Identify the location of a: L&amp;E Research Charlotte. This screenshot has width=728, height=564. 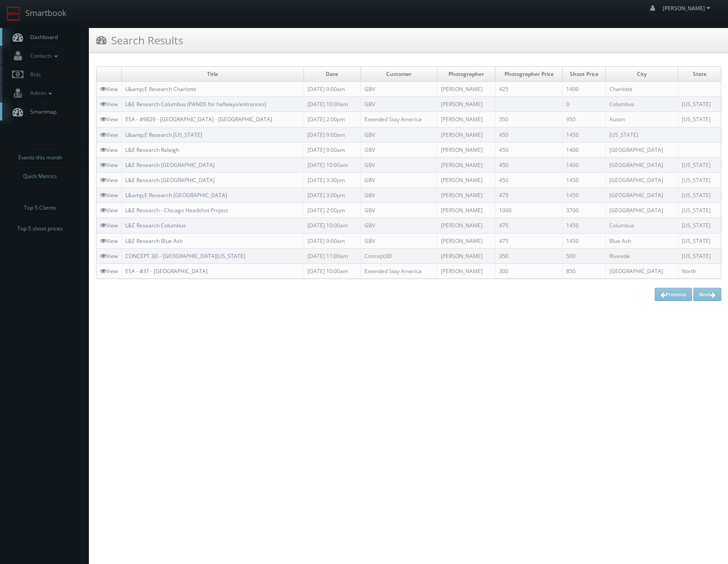
(161, 89).